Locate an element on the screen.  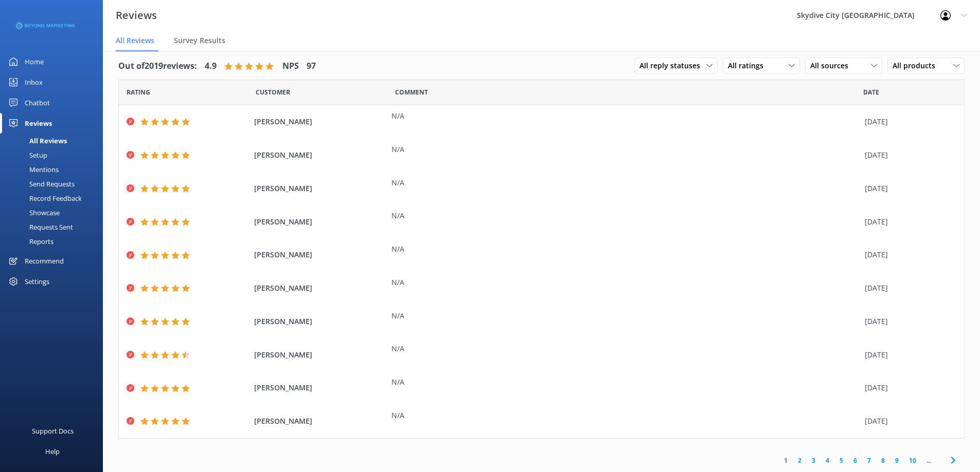
div: Record Feedback is located at coordinates (44, 199).